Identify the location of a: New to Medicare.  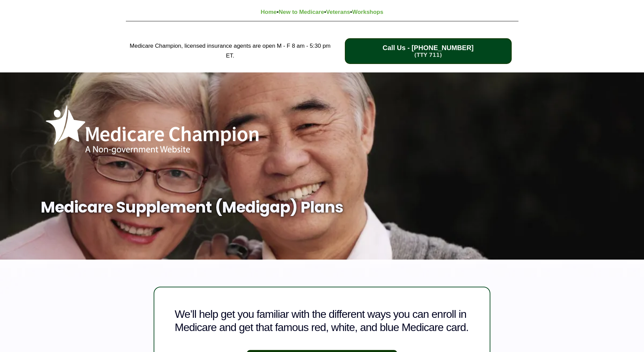
(301, 12).